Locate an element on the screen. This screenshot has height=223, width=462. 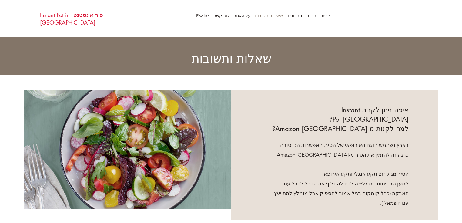
p: מתכונים is located at coordinates (295, 16).